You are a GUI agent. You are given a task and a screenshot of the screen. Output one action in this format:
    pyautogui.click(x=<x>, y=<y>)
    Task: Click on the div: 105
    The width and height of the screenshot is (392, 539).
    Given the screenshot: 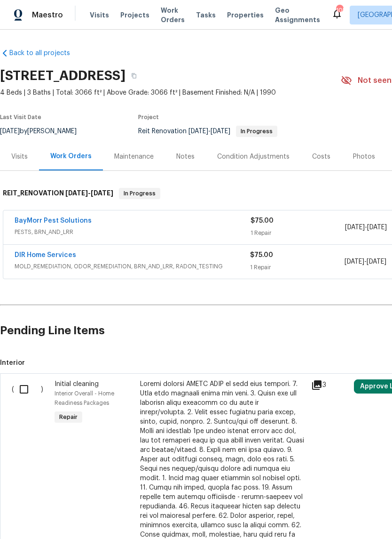 What is the action you would take?
    pyautogui.click(x=340, y=10)
    